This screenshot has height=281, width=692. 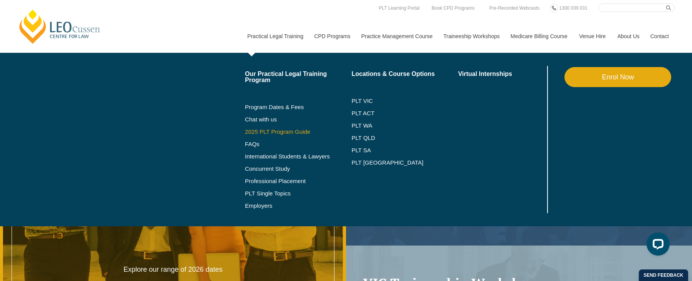 What do you see at coordinates (514, 8) in the screenshot?
I see `a: Pre-Recorded Webcasts` at bounding box center [514, 8].